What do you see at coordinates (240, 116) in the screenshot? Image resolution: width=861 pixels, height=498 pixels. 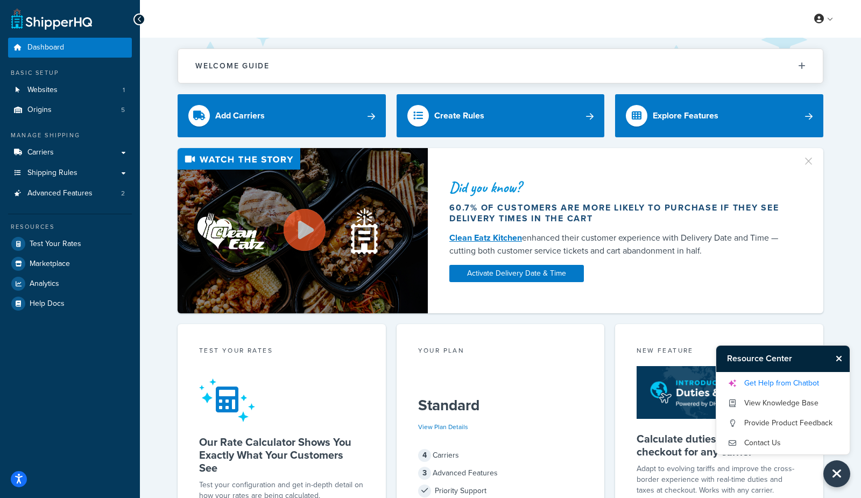 I see `div: Add Carriers` at bounding box center [240, 116].